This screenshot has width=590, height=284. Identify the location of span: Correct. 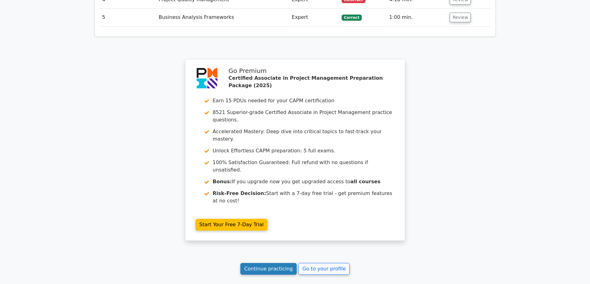
(351, 18).